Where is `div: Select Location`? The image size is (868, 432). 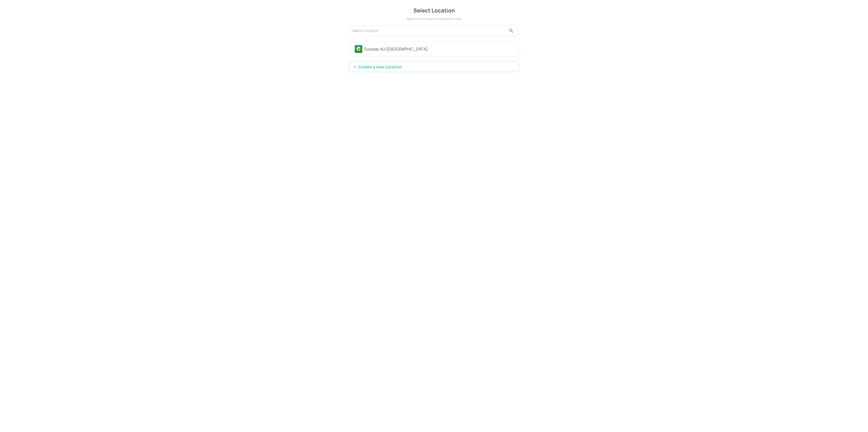
div: Select Location is located at coordinates (434, 11).